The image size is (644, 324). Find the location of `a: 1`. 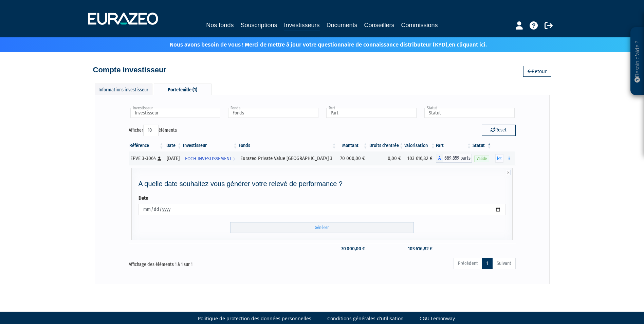

a: 1 is located at coordinates (488, 263).